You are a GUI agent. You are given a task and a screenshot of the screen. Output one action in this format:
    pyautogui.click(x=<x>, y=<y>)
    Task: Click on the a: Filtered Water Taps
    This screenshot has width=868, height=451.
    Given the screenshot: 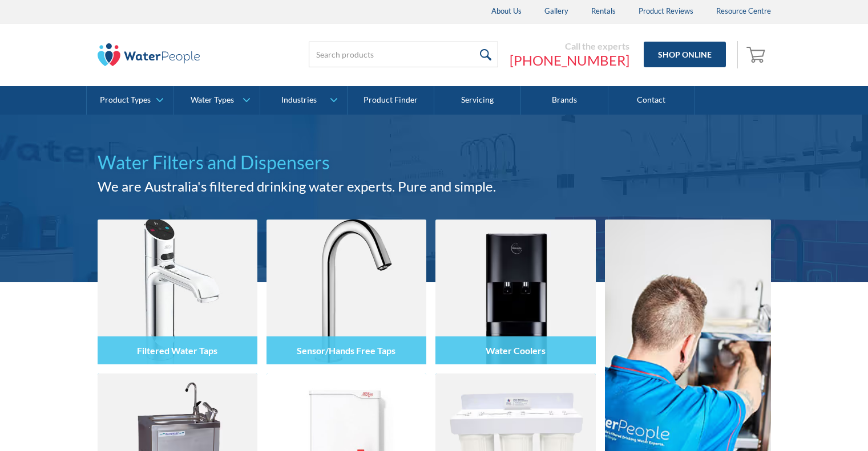 What is the action you would take?
    pyautogui.click(x=178, y=292)
    